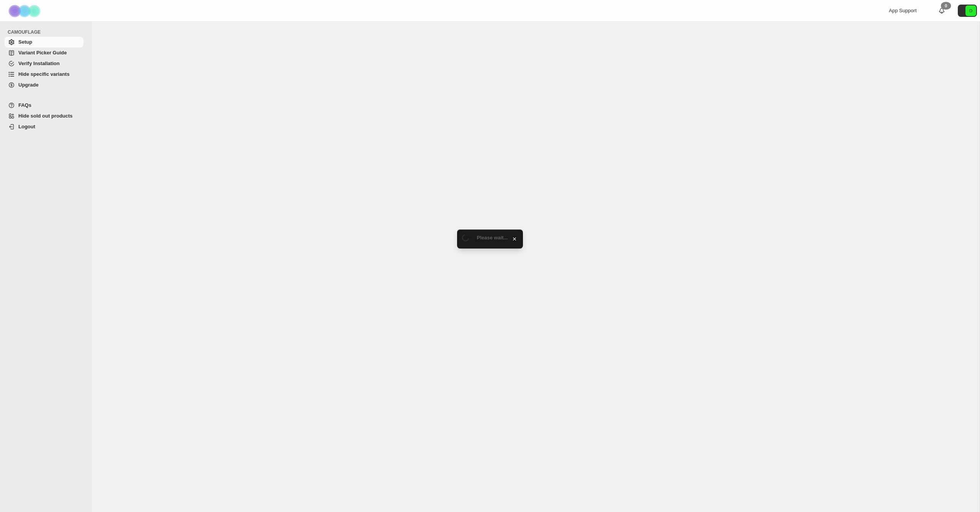 Image resolution: width=980 pixels, height=512 pixels. What do you see at coordinates (29, 85) in the screenshot?
I see `span: Upgrade` at bounding box center [29, 85].